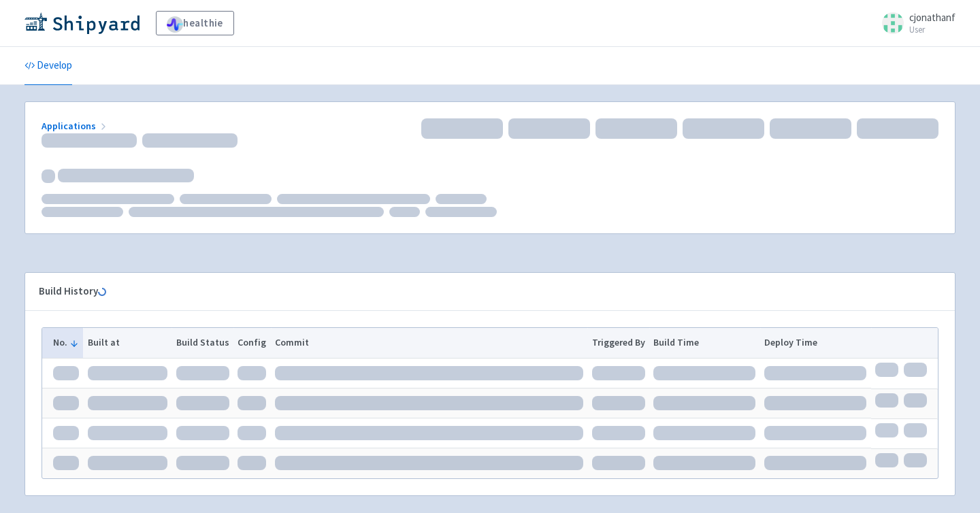 The width and height of the screenshot is (980, 513). I want to click on button: No., so click(66, 342).